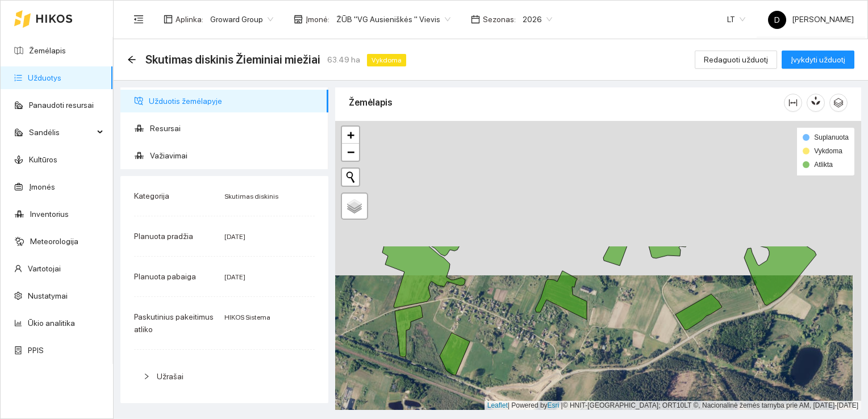  Describe the element at coordinates (132, 60) in the screenshot. I see `span: arrow-left` at that location.